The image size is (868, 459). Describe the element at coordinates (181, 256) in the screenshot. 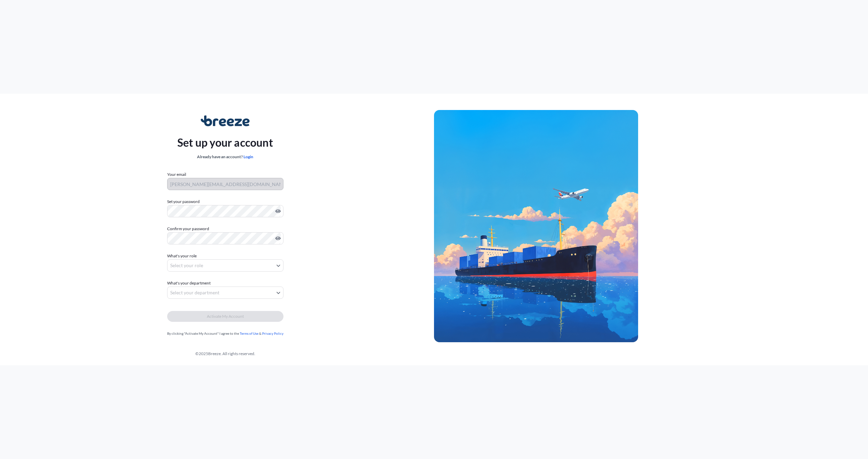

I see `span: What's your role` at that location.